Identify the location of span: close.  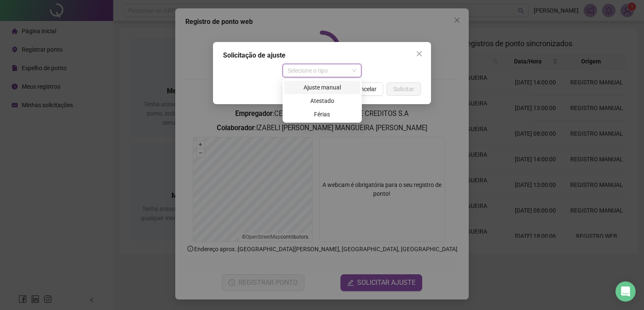
(419, 54).